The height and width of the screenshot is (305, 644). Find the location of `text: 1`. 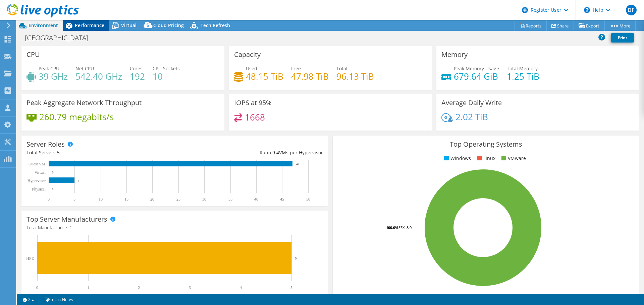

text: 1 is located at coordinates (88, 288).